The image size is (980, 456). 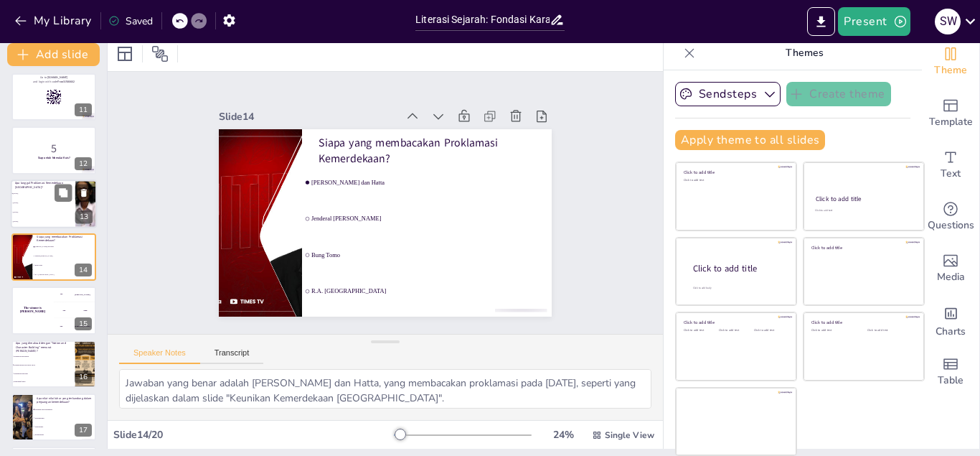 I want to click on button: Present, so click(x=874, y=21).